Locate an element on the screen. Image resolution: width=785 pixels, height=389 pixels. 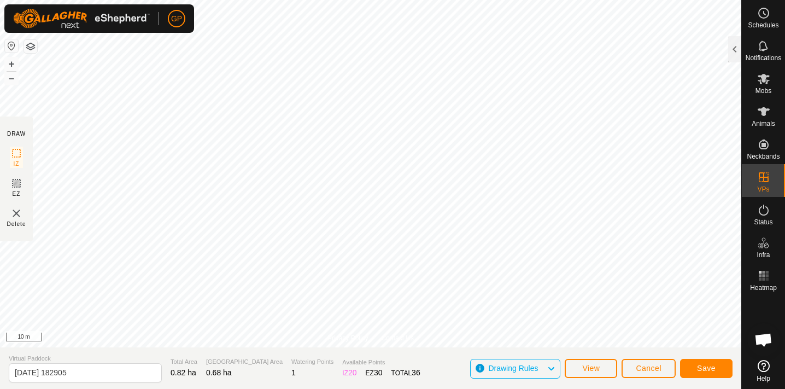
a: Help is located at coordinates (763, 371).